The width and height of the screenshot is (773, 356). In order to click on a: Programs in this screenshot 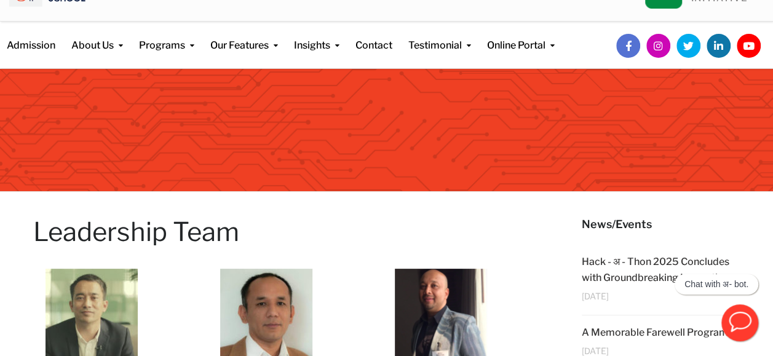, I will do `click(167, 37)`.